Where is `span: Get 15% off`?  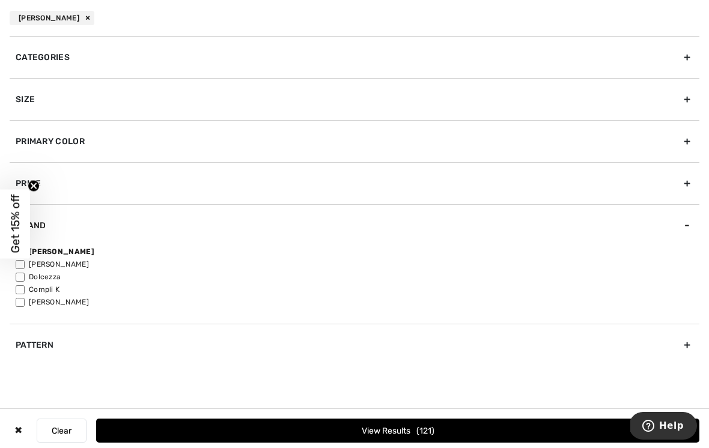 span: Get 15% off is located at coordinates (15, 224).